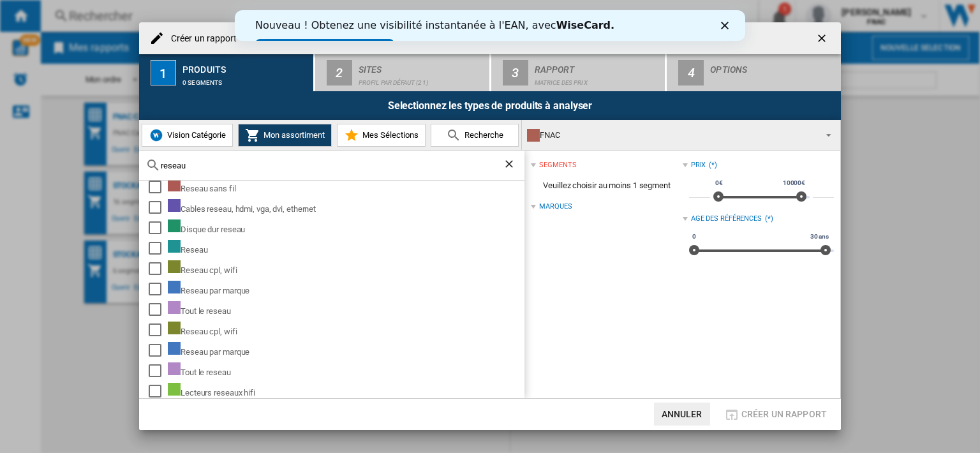 The width and height of the screenshot is (980, 453). I want to click on div: Reseau sans fil, so click(345, 187).